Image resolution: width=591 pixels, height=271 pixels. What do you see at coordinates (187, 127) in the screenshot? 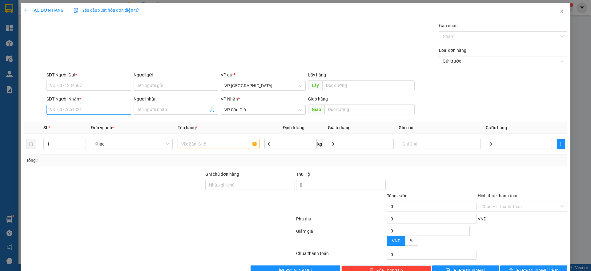
I see `span: Tên hàng` at bounding box center [187, 127].